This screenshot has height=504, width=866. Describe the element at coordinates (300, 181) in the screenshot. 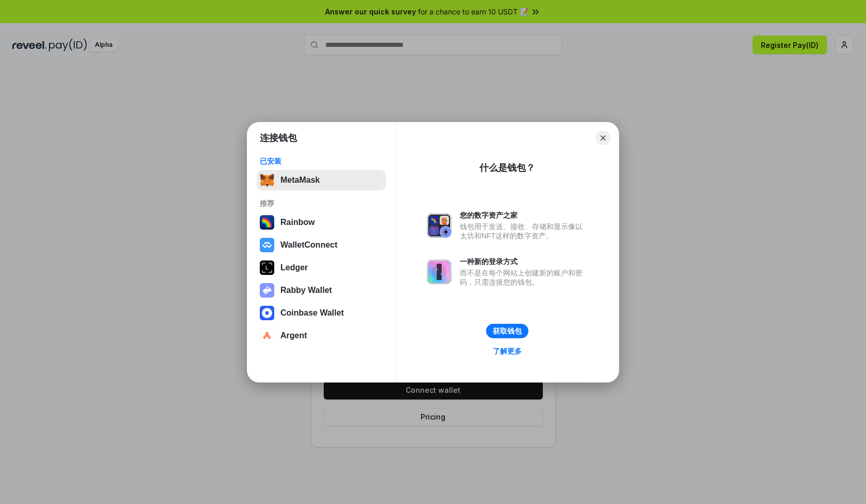

I see `div: MetaMask` at that location.